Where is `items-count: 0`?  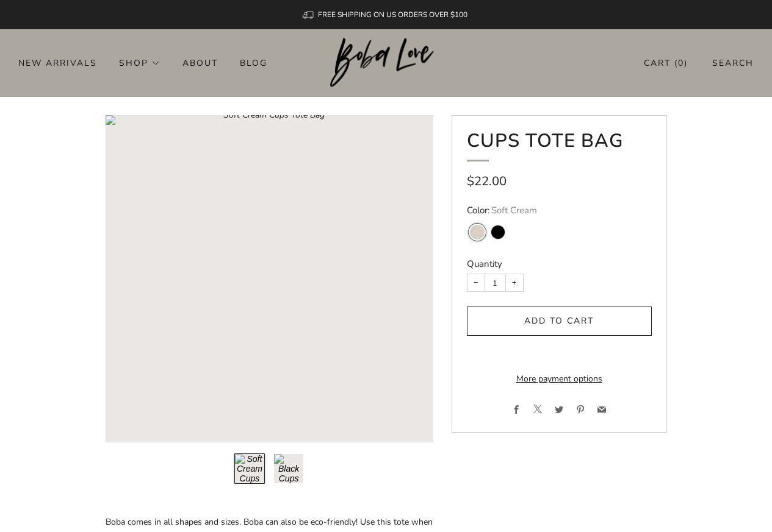 items-count: 0 is located at coordinates (681, 63).